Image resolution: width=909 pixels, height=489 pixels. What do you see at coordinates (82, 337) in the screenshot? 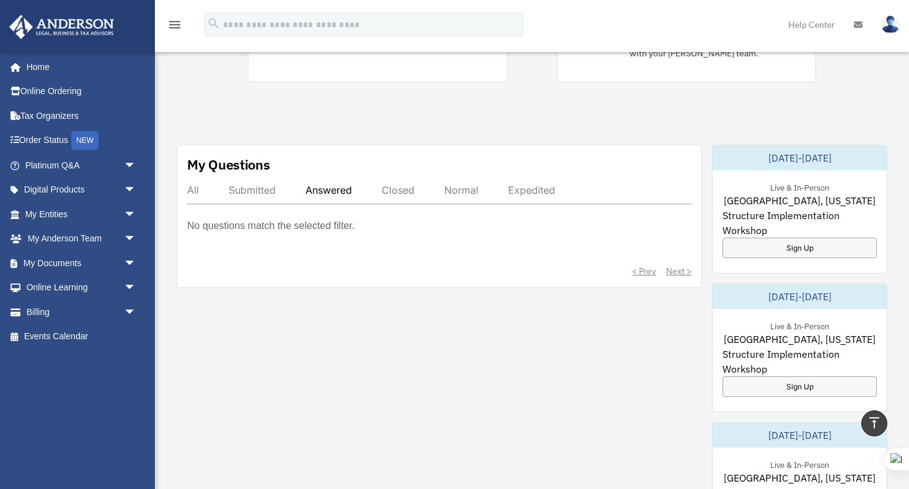
I see `a: Events Calendar` at bounding box center [82, 337].